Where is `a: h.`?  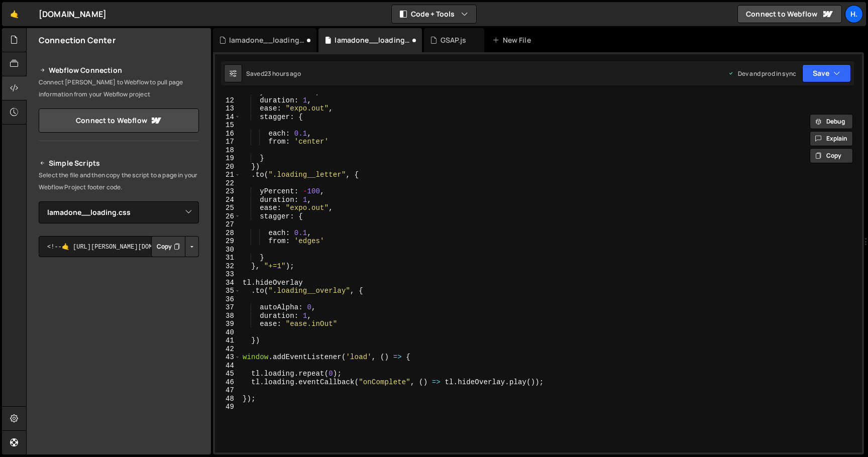 a: h. is located at coordinates (854, 14).